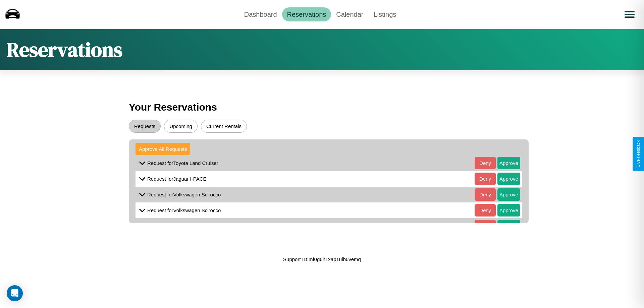 This screenshot has height=308, width=644. What do you see at coordinates (349, 15) in the screenshot?
I see `a: Calendar` at bounding box center [349, 15].